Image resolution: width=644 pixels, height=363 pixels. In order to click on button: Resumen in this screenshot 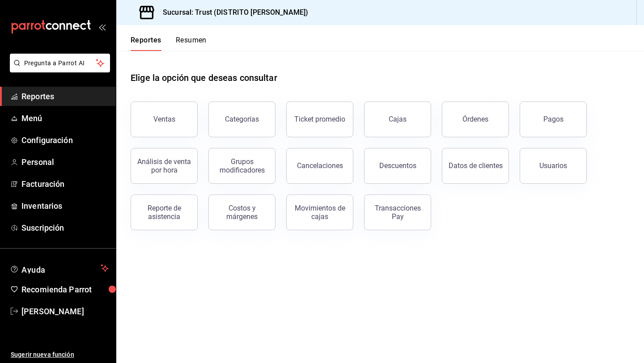, I will do `click(191, 43)`.